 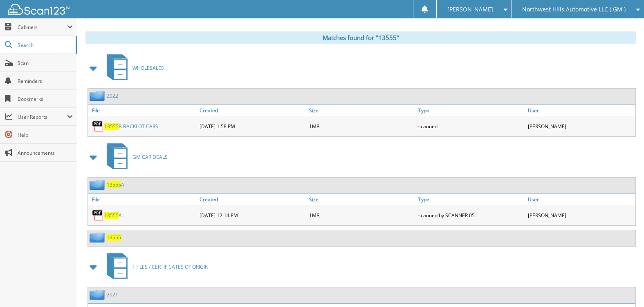 I want to click on a: 13555, so click(x=114, y=238).